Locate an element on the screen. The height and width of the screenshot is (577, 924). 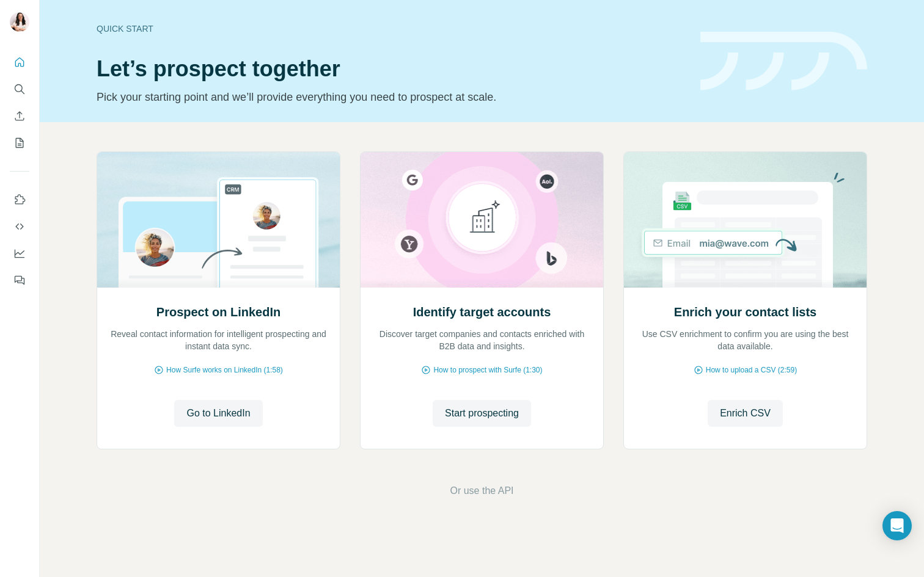
h2: Identify target accounts is located at coordinates (482, 312).